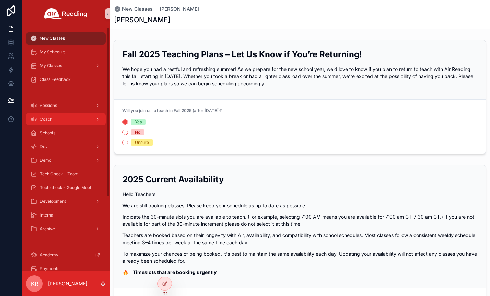 The image size is (490, 296). I want to click on span: Class Feedback, so click(55, 80).